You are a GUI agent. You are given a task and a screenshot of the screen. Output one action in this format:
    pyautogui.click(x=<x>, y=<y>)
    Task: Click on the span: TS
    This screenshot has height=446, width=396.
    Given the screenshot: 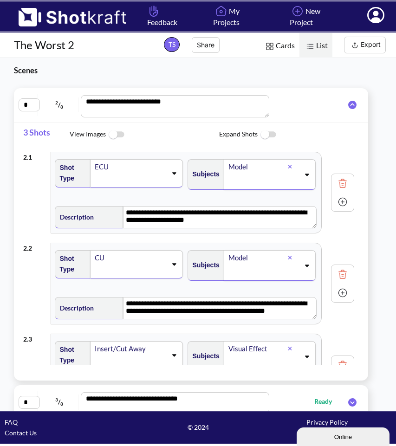 What is the action you would take?
    pyautogui.click(x=172, y=45)
    